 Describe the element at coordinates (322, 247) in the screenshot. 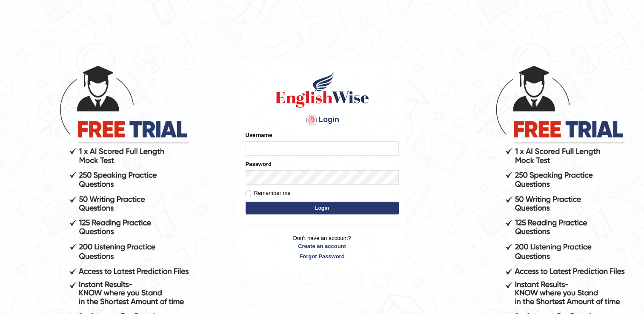

I see `p: Don't have an account?` at that location.